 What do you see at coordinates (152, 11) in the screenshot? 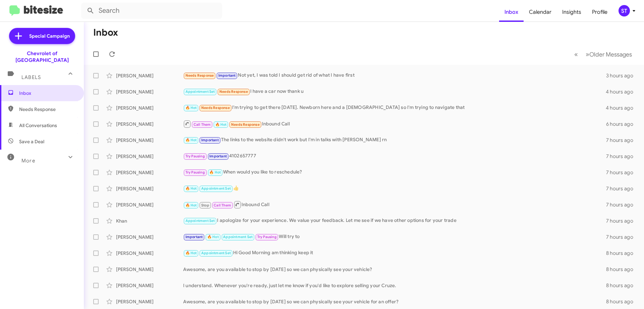
I see `input: Search` at bounding box center [152, 11].